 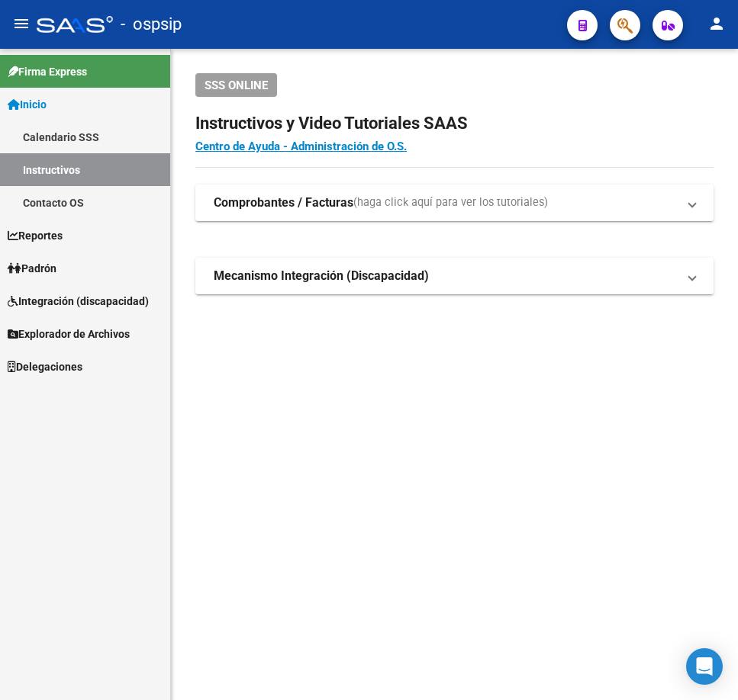 I want to click on strong: Comprobantes / Facturas, so click(x=283, y=203).